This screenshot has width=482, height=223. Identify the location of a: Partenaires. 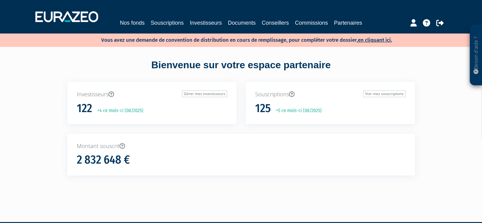
(348, 23).